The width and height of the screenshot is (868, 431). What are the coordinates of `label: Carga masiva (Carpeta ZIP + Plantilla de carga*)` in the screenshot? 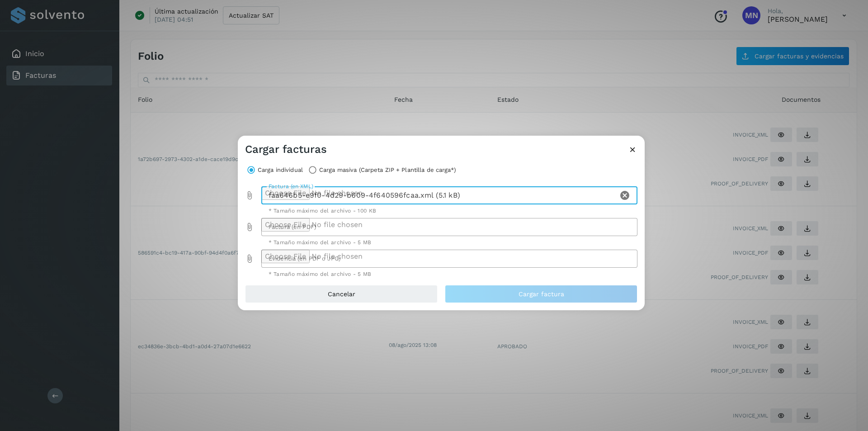 It's located at (387, 170).